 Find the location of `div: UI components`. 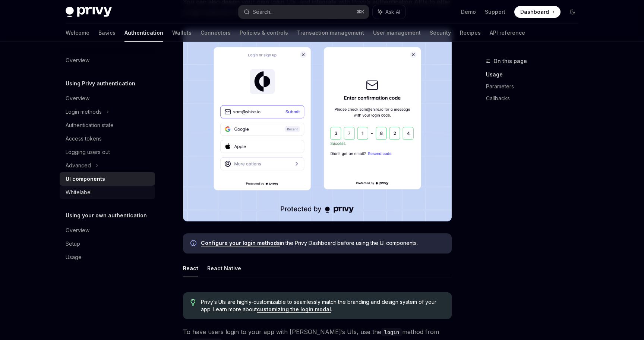

div: UI components is located at coordinates (86, 179).